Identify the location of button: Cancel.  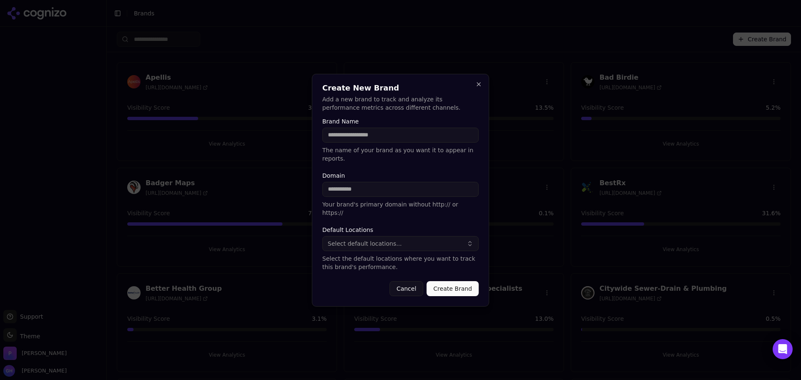
(406, 289).